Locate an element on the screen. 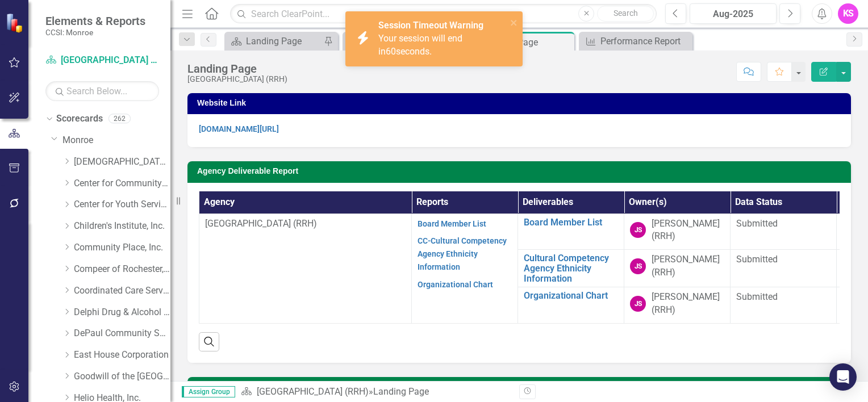  img: ClearPoint Strategy is located at coordinates (15, 23).